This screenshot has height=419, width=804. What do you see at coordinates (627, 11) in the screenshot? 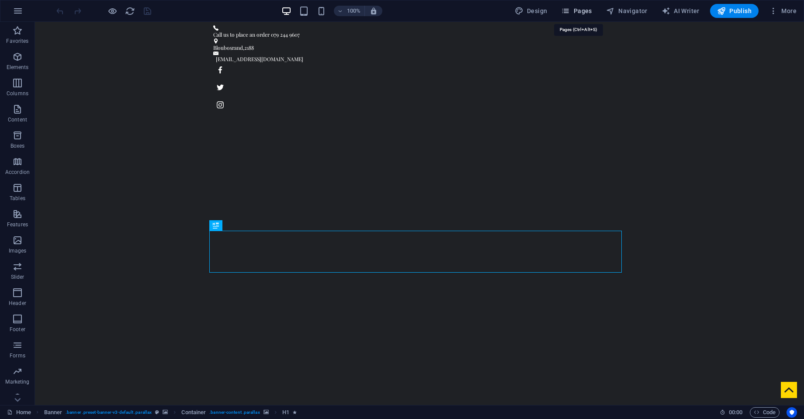
I see `button: Navigator` at bounding box center [627, 11].